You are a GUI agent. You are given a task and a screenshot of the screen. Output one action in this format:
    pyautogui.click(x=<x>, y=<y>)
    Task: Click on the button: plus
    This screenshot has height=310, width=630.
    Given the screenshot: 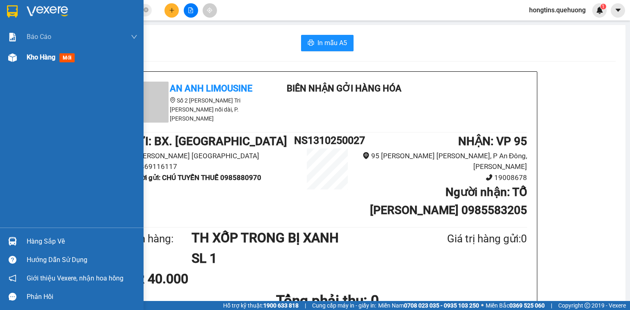 What is the action you would take?
    pyautogui.click(x=171, y=10)
    